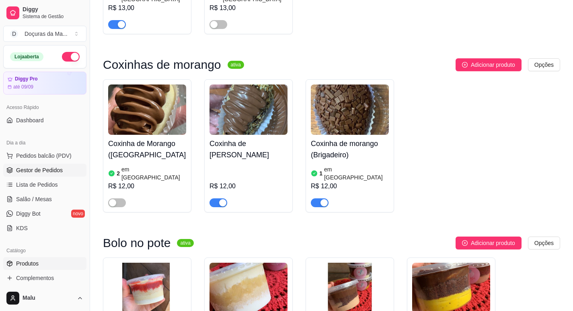 The width and height of the screenshot is (573, 311). What do you see at coordinates (14, 34) in the screenshot?
I see `span: D` at bounding box center [14, 34].